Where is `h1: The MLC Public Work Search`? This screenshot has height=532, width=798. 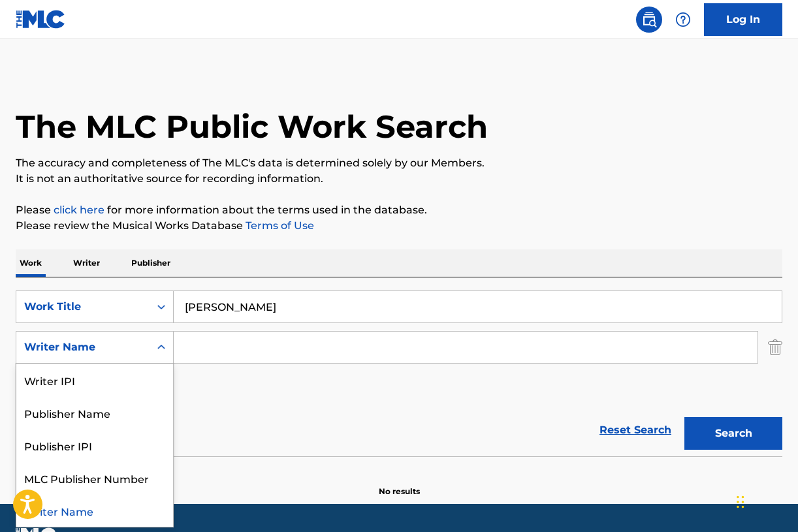 h1: The MLC Public Work Search is located at coordinates (251, 126).